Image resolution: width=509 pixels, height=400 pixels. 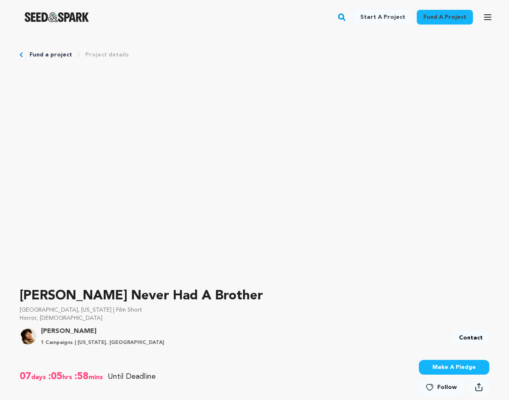 I want to click on span: mins, so click(x=96, y=377).